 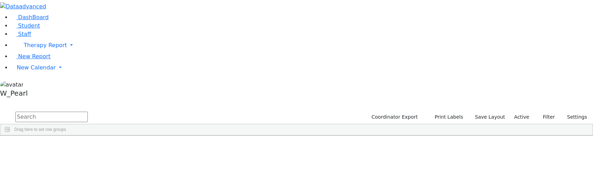 What do you see at coordinates (394, 117) in the screenshot?
I see `button: Coordinator Export` at bounding box center [394, 117].